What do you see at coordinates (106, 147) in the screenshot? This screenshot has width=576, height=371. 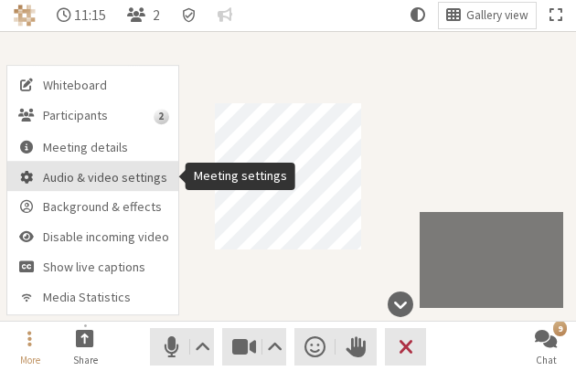 I see `span: Meeting details` at bounding box center [106, 147].